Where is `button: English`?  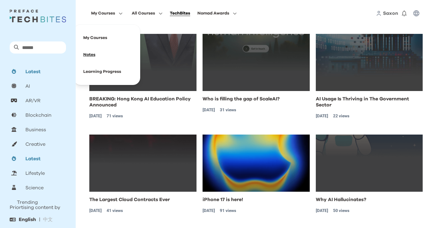
button: English is located at coordinates (27, 220).